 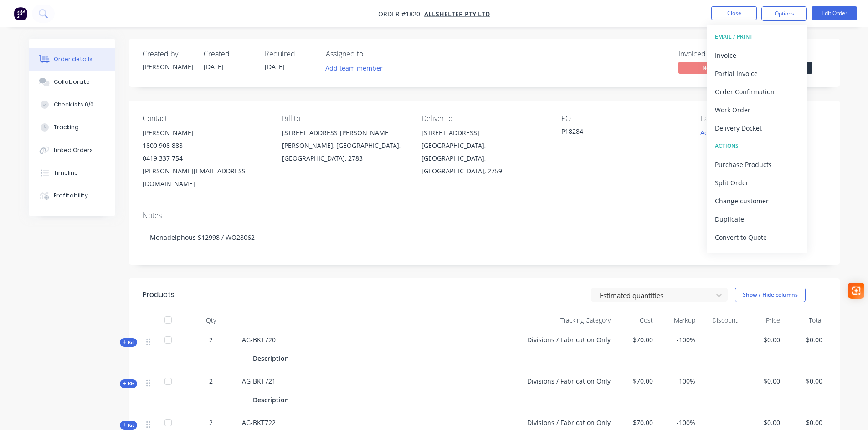 I want to click on button: Add labels, so click(x=717, y=132).